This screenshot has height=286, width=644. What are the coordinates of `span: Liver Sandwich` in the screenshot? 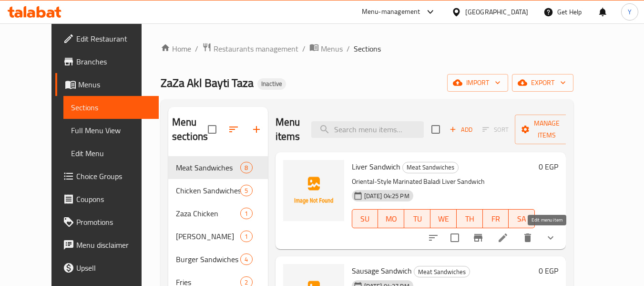 It's located at (376, 167).